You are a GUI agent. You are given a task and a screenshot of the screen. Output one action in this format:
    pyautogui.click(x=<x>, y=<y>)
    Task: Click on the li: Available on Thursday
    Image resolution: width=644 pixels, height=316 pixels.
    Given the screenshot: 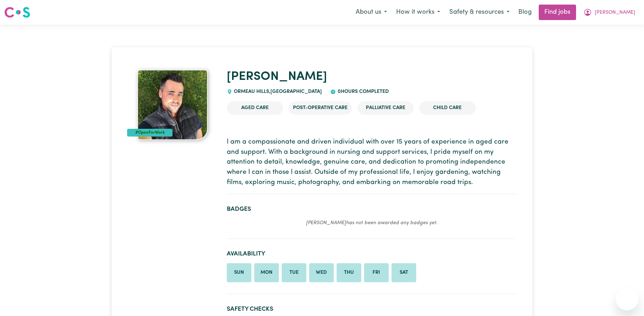 What is the action you would take?
    pyautogui.click(x=349, y=273)
    